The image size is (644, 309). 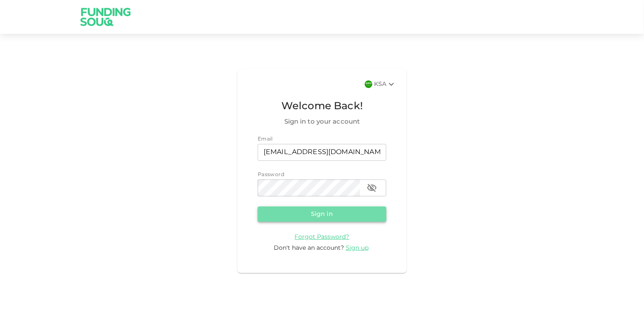 I want to click on span: Password, so click(x=271, y=175).